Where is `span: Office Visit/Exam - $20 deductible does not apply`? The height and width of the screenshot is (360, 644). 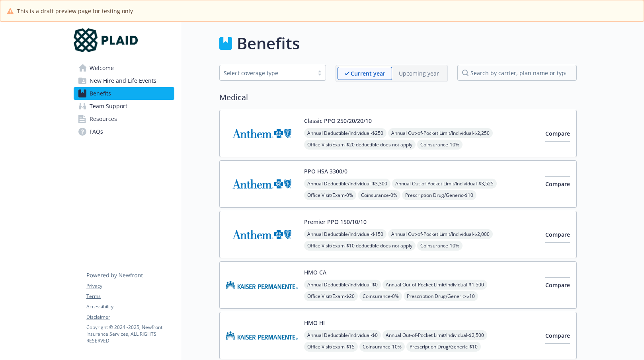 span: Office Visit/Exam - $20 deductible does not apply is located at coordinates (360, 144).